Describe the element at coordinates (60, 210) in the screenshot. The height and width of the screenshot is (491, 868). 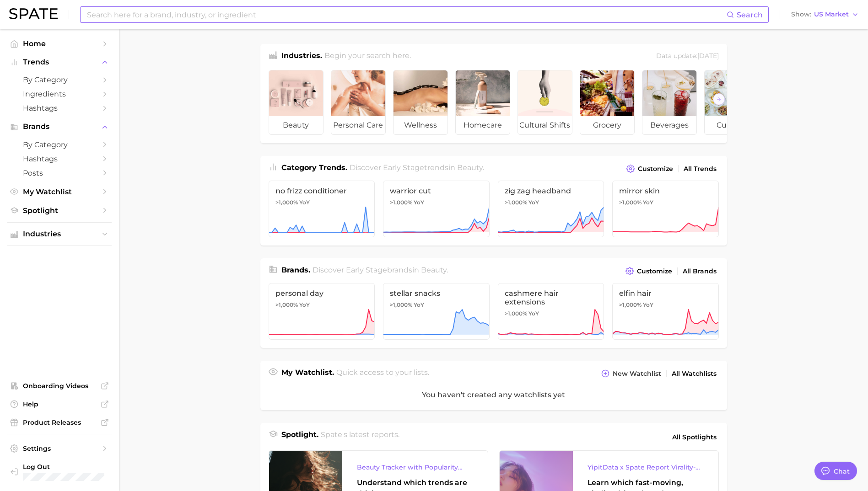
I see `a: Spotlight` at that location.